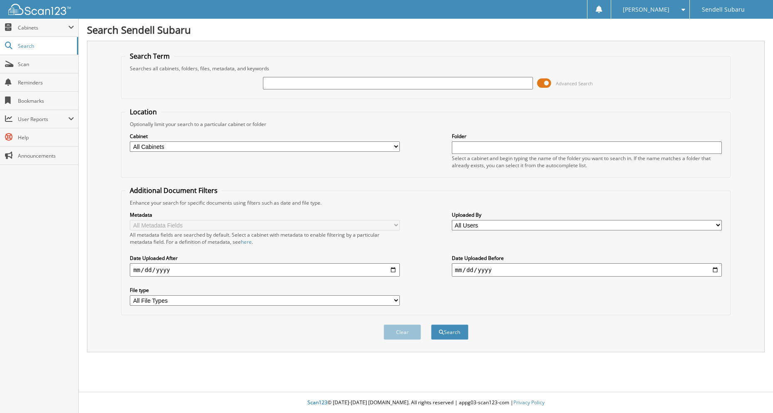 The height and width of the screenshot is (413, 773). I want to click on div: Searches all cabinets, folders, files, metadata, and keywords, so click(426, 68).